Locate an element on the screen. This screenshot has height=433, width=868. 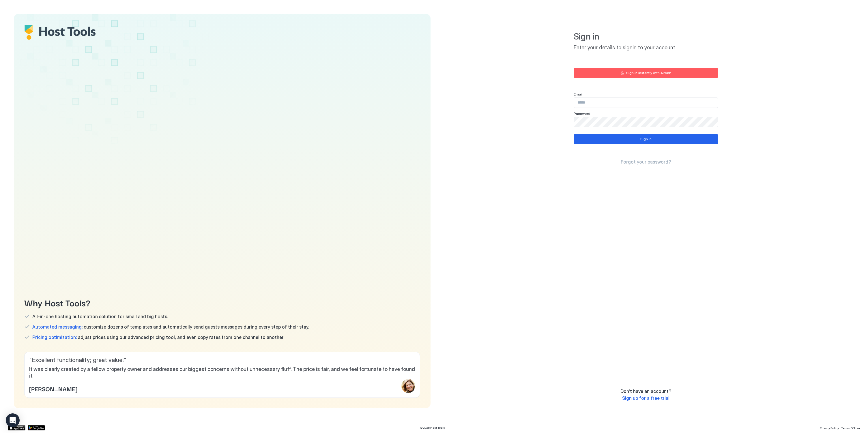
a: Sign up for a free trial is located at coordinates (646, 398).